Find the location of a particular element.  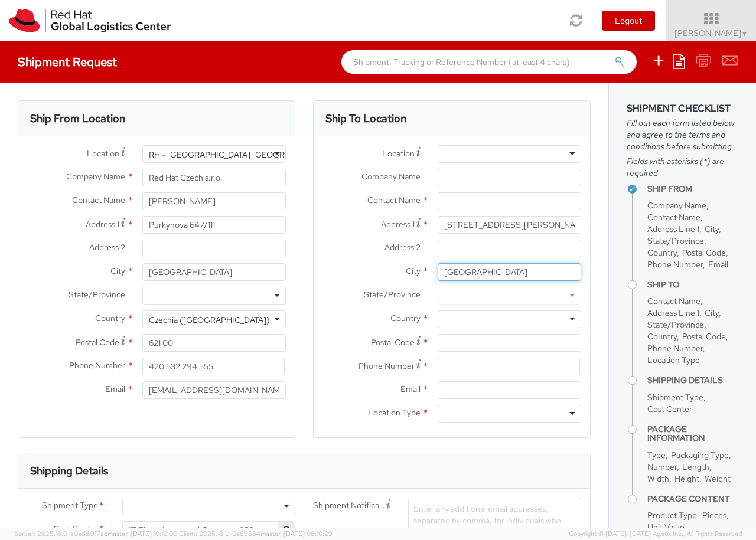

span: Fill out each form listed below and agree to the terms and conditions before submitting is located at coordinates (682, 135).